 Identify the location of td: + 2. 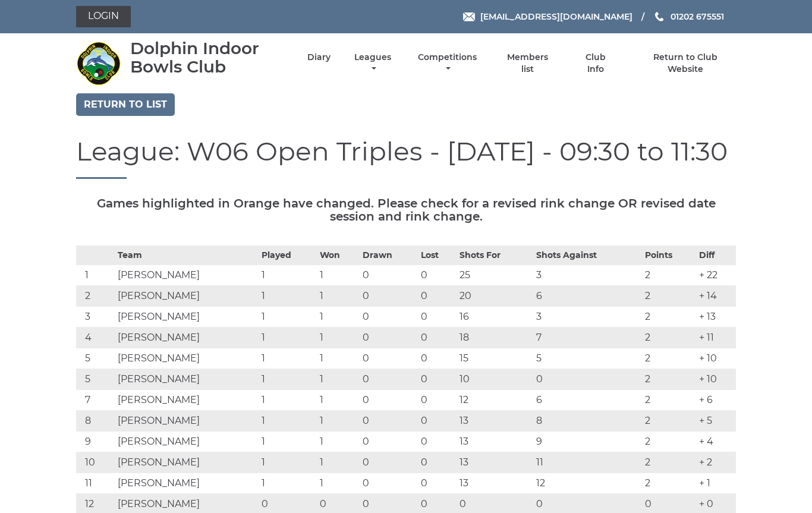
(716, 462).